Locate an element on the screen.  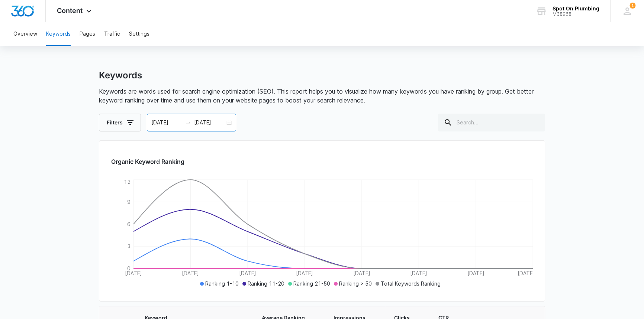
span: Content is located at coordinates (69, 10).